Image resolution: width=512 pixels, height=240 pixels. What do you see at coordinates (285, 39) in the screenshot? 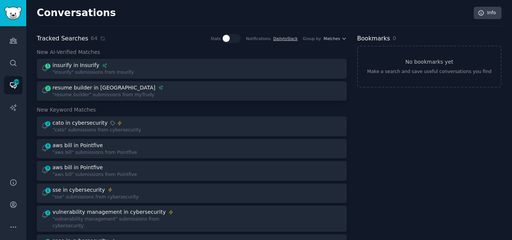
I see `a: DailytoSlack` at bounding box center [285, 39].